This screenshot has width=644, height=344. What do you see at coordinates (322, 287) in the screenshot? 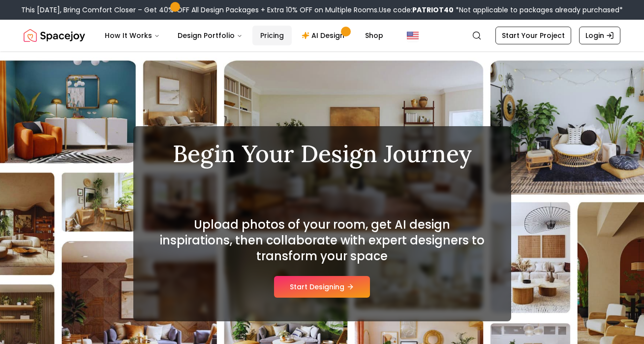
I see `button: Start Designing` at bounding box center [322, 287].